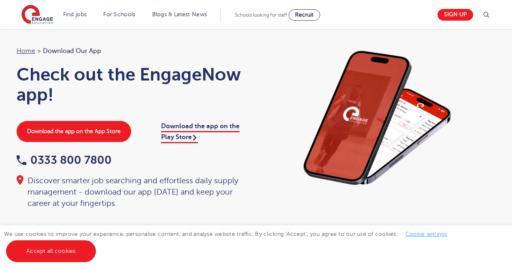 This screenshot has width=512, height=269. What do you see at coordinates (200, 133) in the screenshot?
I see `a: Download the app on the Play Store` at bounding box center [200, 133].